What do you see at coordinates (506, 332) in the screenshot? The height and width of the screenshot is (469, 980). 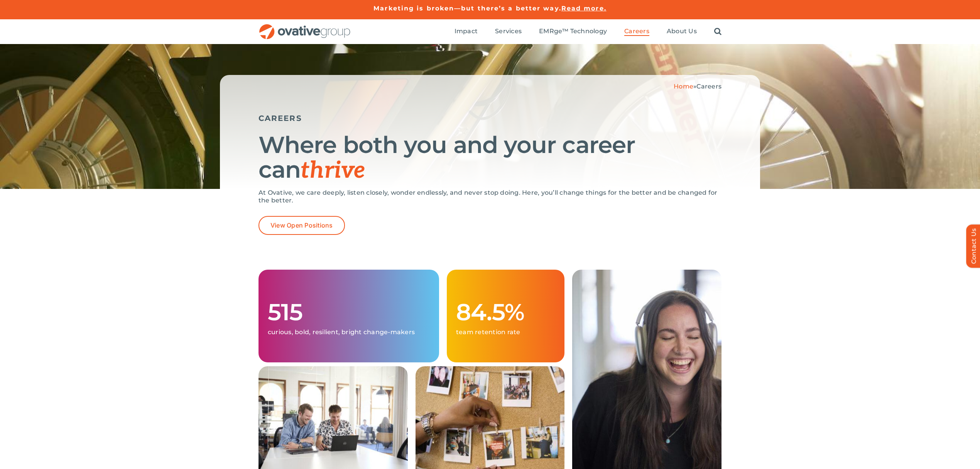 I see `p: team retention rate` at bounding box center [506, 332].